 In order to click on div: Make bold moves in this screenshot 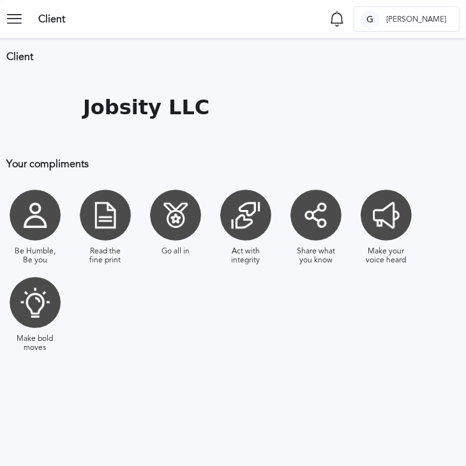, I will do `click(35, 343)`.